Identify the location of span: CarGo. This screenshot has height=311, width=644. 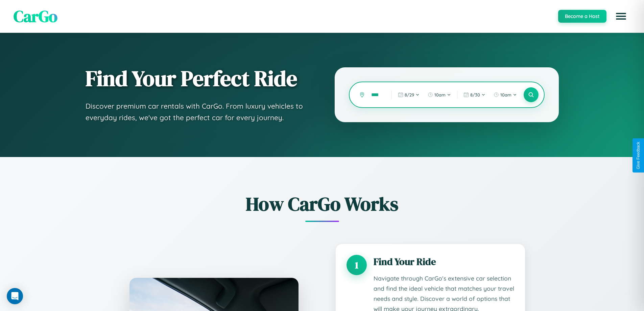
(36, 16).